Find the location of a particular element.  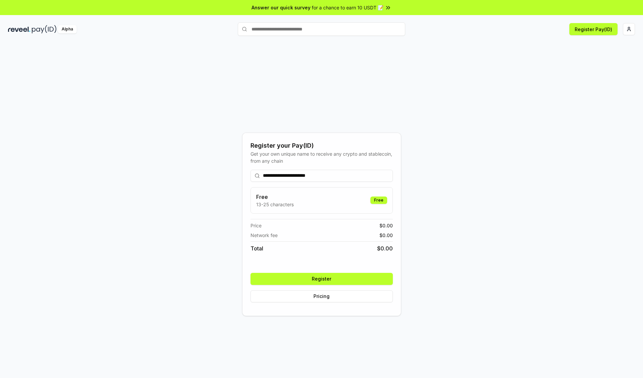

span: Network fee is located at coordinates (264, 235).